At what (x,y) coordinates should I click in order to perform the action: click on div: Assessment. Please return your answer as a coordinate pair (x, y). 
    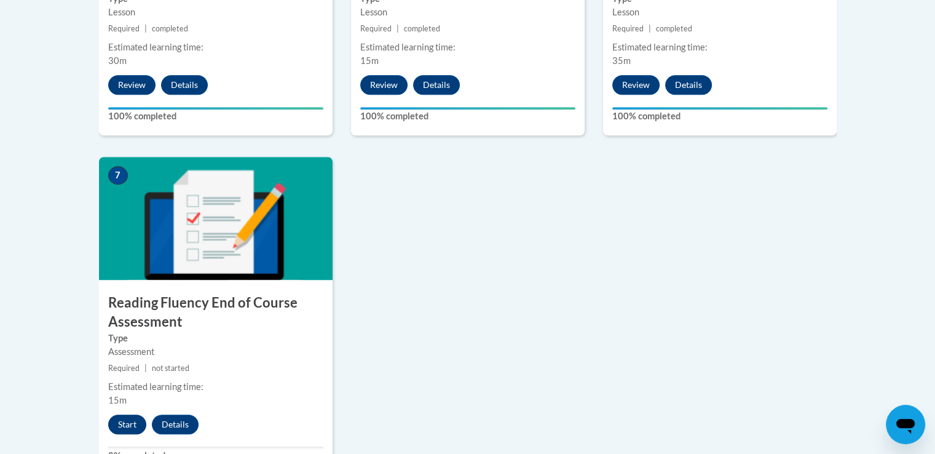
    Looking at the image, I should click on (216, 352).